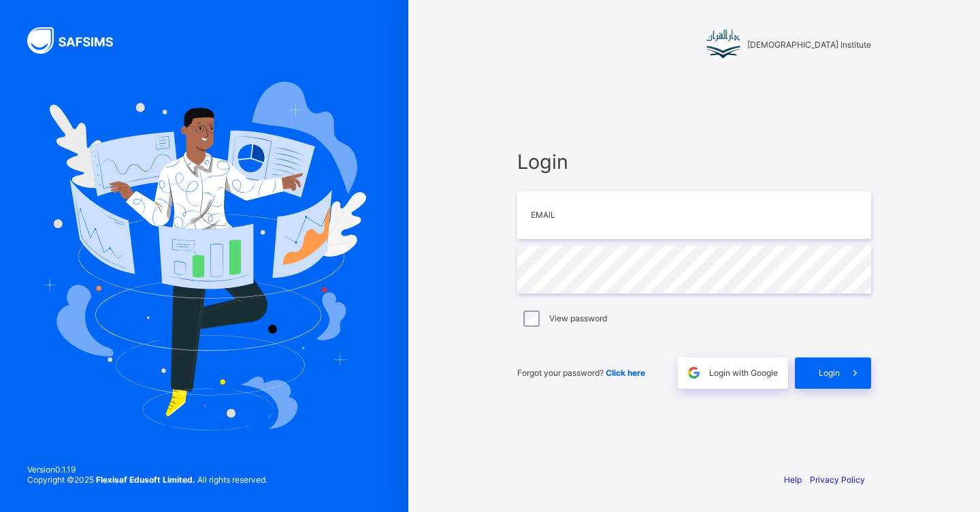 The width and height of the screenshot is (980, 512). Describe the element at coordinates (581, 373) in the screenshot. I see `span: Forgot your password?` at that location.